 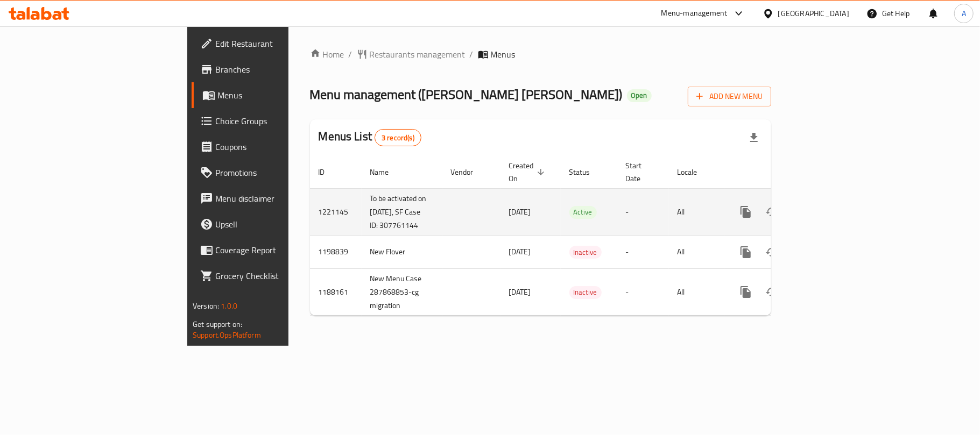 What do you see at coordinates (370, 137) in the screenshot?
I see `h2: Menus List` at bounding box center [370, 137].